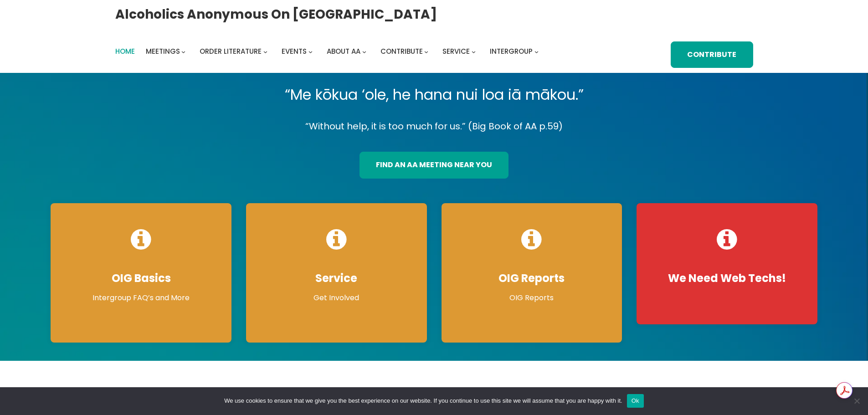 The image size is (868, 415). Describe the element at coordinates (511, 52) in the screenshot. I see `a: Intergroup` at that location.